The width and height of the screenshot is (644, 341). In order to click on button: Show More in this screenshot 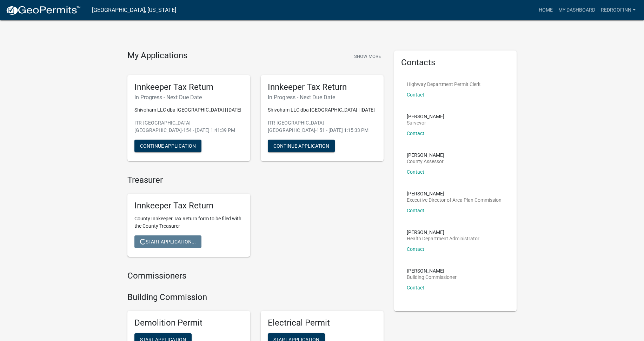, I will do `click(368, 56)`.